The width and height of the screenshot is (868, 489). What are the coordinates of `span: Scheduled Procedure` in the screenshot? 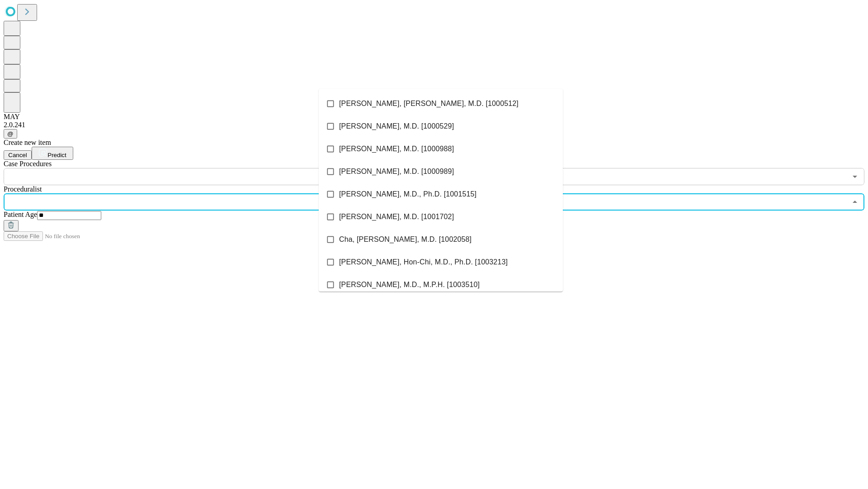 It's located at (27, 163).